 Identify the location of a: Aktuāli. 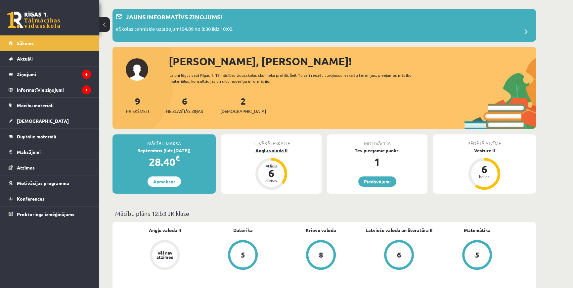
(50, 59).